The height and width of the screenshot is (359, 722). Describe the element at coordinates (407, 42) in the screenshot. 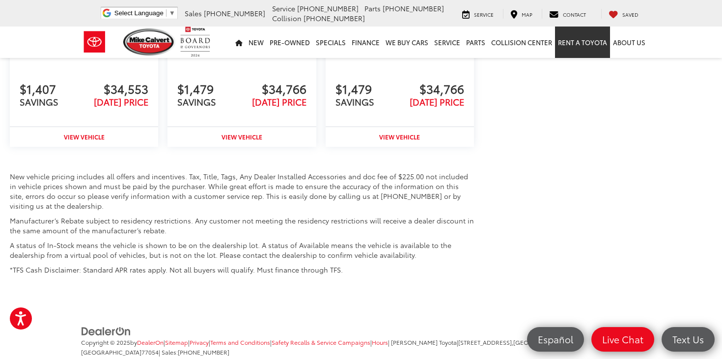

I see `a: WE BUY CARS` at that location.